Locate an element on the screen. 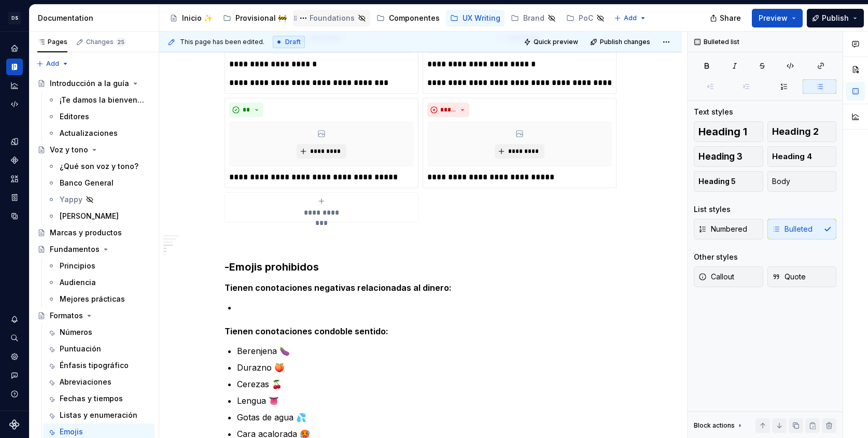 This screenshot has height=438, width=868. div: Code automation is located at coordinates (15, 104).